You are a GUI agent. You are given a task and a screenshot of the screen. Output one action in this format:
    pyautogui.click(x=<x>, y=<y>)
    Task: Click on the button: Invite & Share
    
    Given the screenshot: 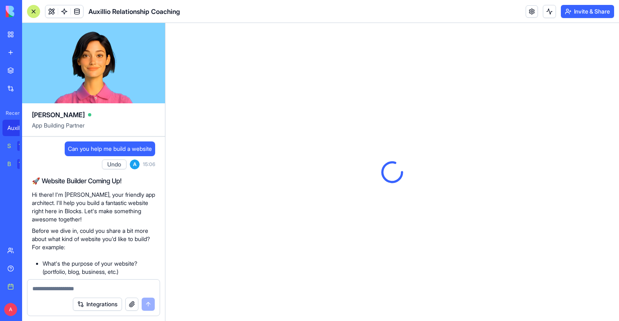 What is the action you would take?
    pyautogui.click(x=588, y=11)
    